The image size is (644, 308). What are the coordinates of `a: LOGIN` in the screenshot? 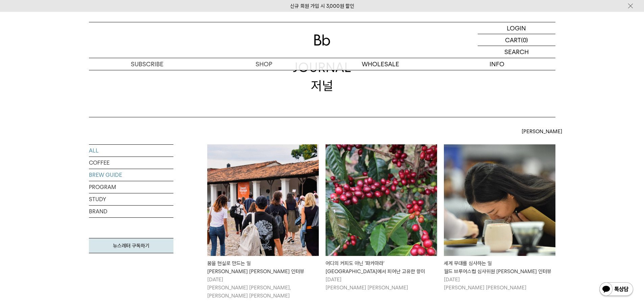 It's located at (517, 28).